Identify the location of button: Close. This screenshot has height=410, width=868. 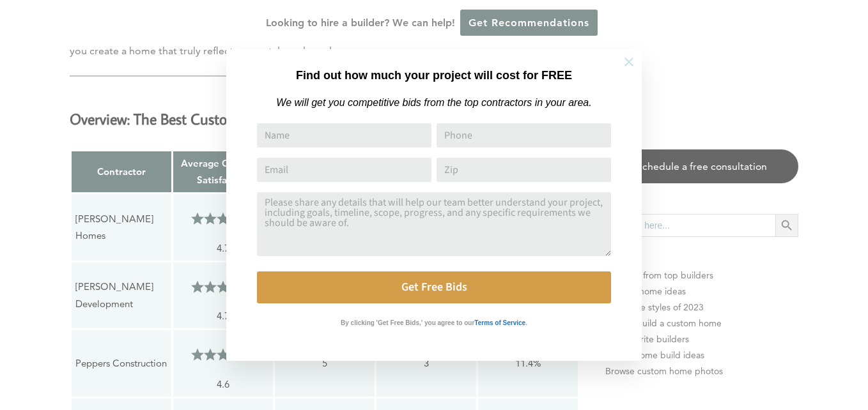
(628, 62).